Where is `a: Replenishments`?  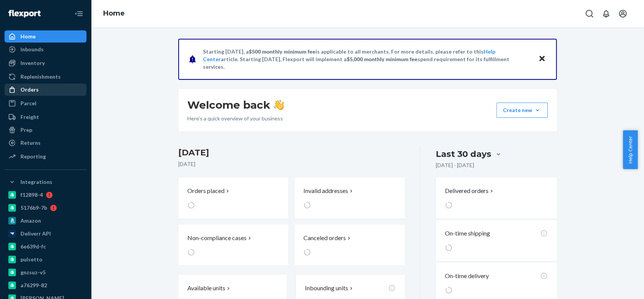
a: Replenishments is located at coordinates (45, 77).